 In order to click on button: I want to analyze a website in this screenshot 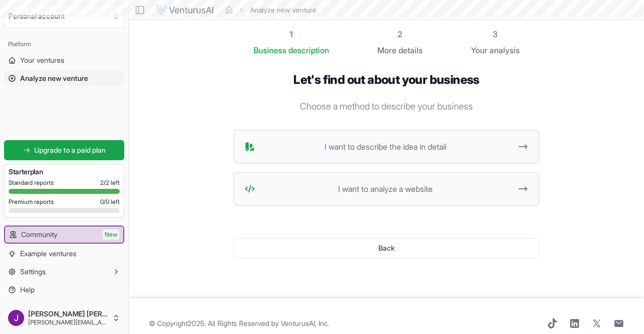, I will do `click(386, 189)`.